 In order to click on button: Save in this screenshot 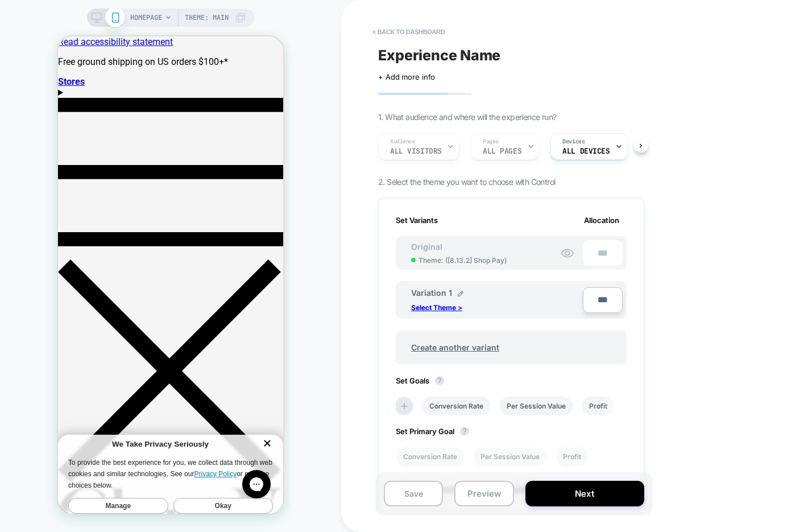, I will do `click(413, 494)`.